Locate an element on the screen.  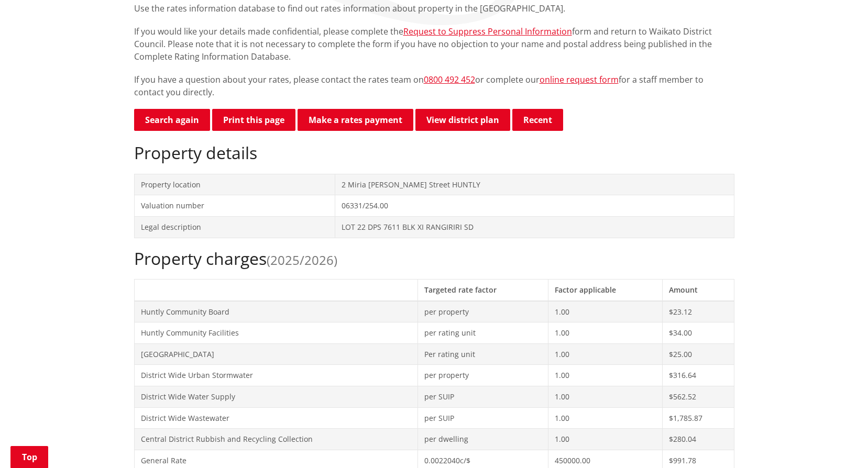
td: per dwelling is located at coordinates (483, 439).